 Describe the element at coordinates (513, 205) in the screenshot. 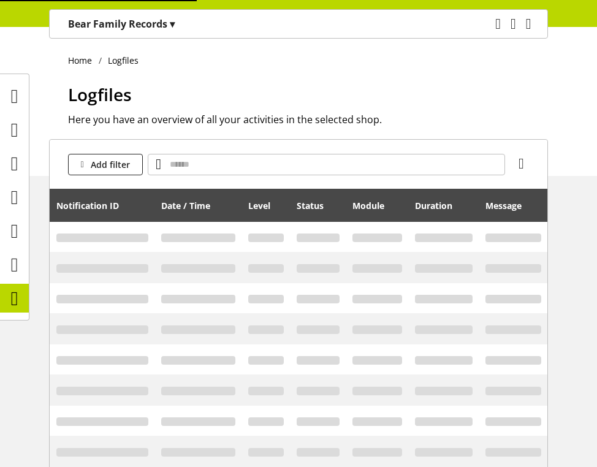

I see `div: Message` at that location.